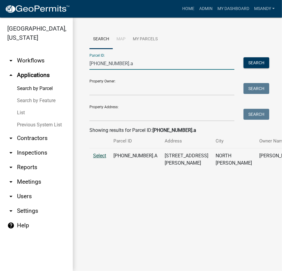  What do you see at coordinates (234, 141) in the screenshot?
I see `th: City` at bounding box center [234, 141].